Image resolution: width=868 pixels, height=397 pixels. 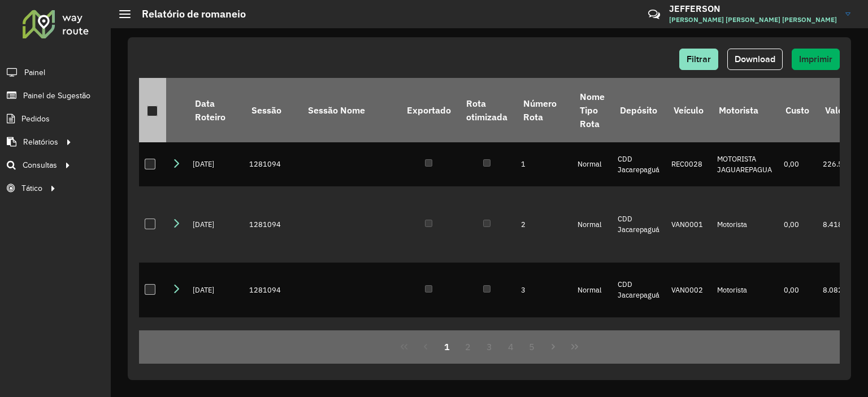 What do you see at coordinates (41, 142) in the screenshot?
I see `span: Relatórios` at bounding box center [41, 142].